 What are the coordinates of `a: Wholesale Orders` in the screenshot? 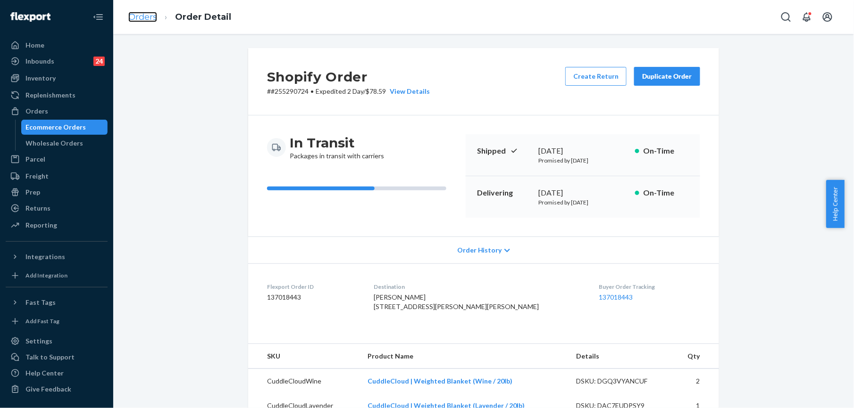 It's located at (65, 143).